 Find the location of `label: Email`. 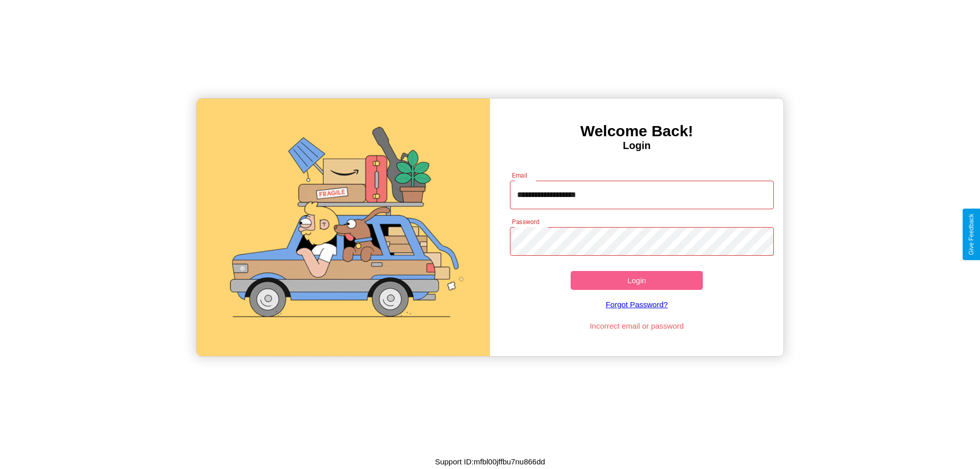

label: Email is located at coordinates (520, 175).